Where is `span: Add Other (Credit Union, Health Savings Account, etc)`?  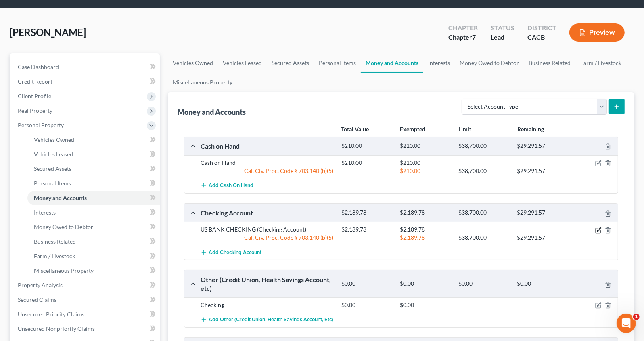 span: Add Other (Credit Union, Health Savings Account, etc) is located at coordinates (271, 320).